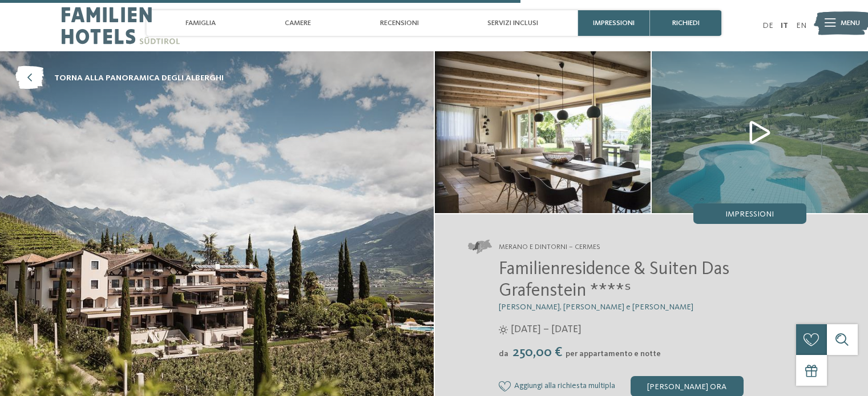 The height and width of the screenshot is (396, 868). Describe the element at coordinates (801, 25) in the screenshot. I see `a: EN` at that location.